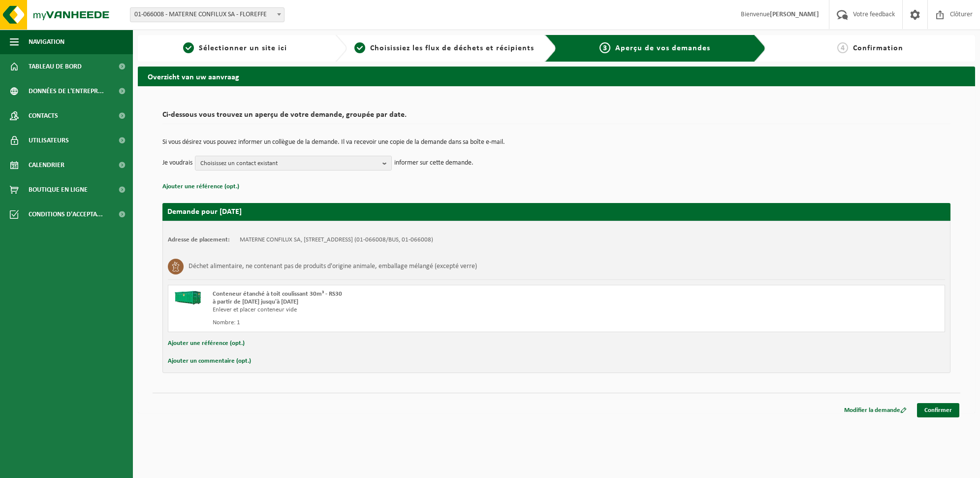 Image resolution: width=980 pixels, height=478 pixels. What do you see at coordinates (938, 410) in the screenshot?
I see `a: Confirmer` at bounding box center [938, 410].